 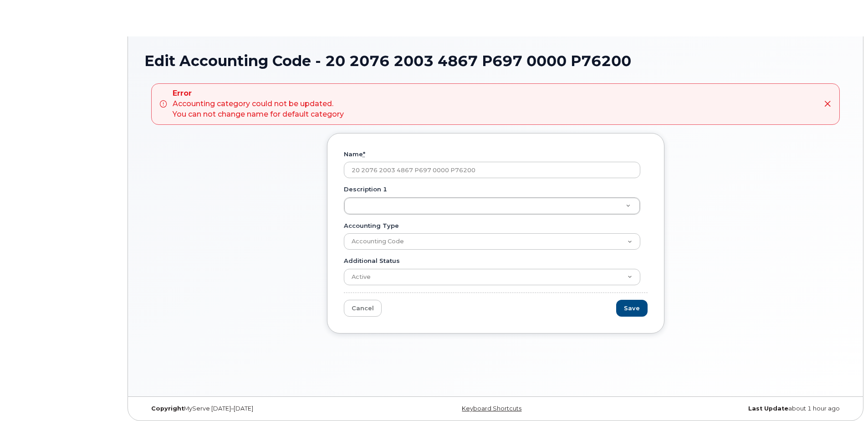 I want to click on h1: Edit Accounting Code - 20 2076 2003 4867 P697 0000 P76200, so click(x=496, y=61).